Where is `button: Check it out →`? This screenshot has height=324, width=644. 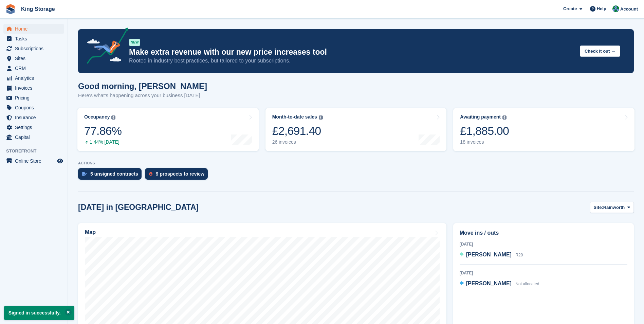
button: Check it out → is located at coordinates (600, 51).